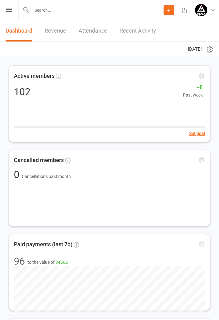 Image resolution: width=219 pixels, height=320 pixels. I want to click on span: to the value of, so click(47, 263).